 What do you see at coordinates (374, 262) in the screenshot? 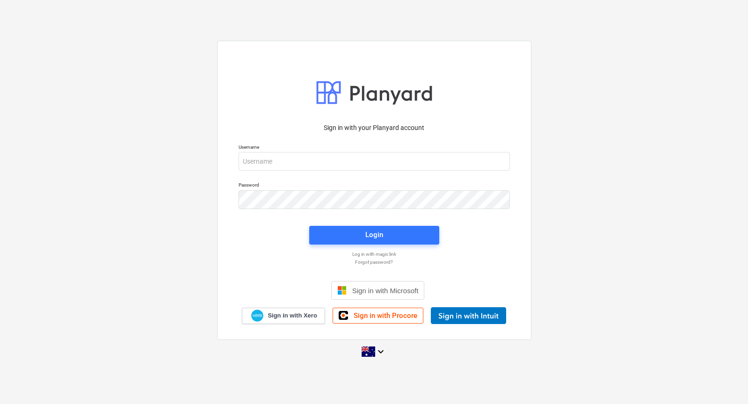
I see `p: Forgot password?` at bounding box center [374, 262].